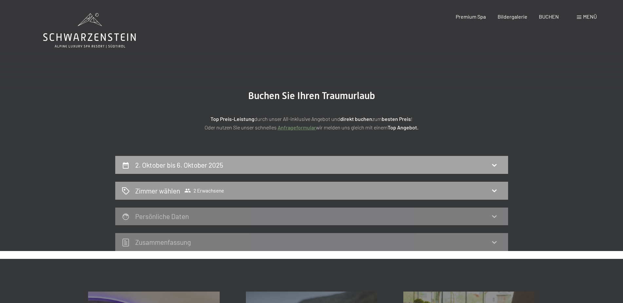 This screenshot has height=303, width=623. Describe the element at coordinates (157, 191) in the screenshot. I see `h2: Zimmer wählen` at that location.